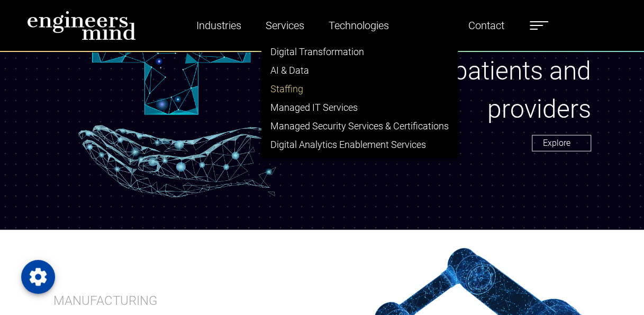  What do you see at coordinates (471, 90) in the screenshot?
I see `p: for patients and providers` at bounding box center [471, 90].